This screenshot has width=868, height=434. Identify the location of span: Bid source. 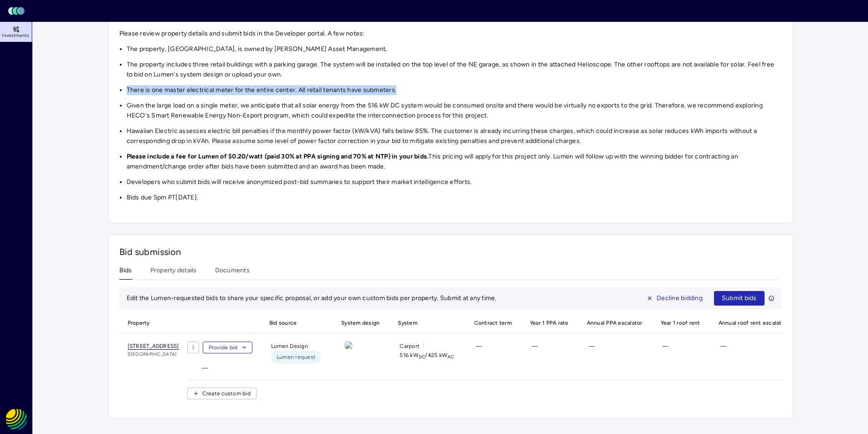
(296, 323).